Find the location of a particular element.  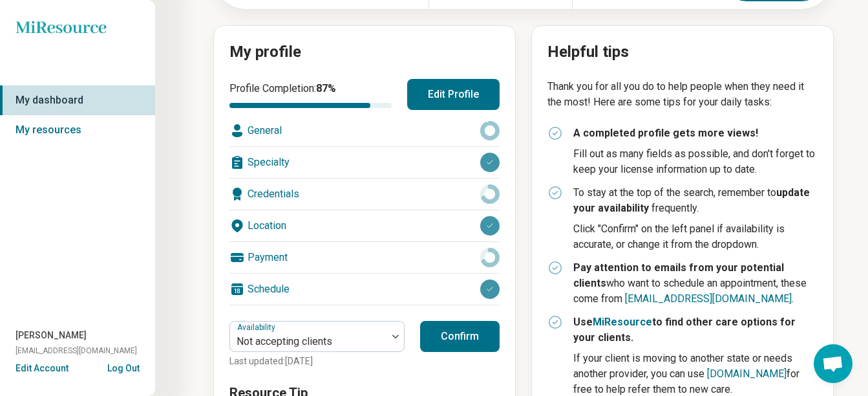

button: Edit Profile is located at coordinates (454, 94).